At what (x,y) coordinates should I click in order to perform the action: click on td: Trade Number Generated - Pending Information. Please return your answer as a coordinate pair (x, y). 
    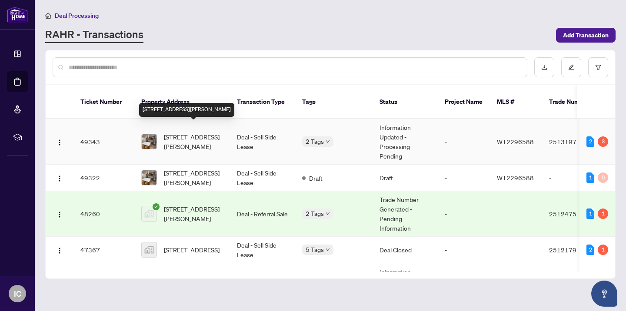
    Looking at the image, I should click on (405, 214).